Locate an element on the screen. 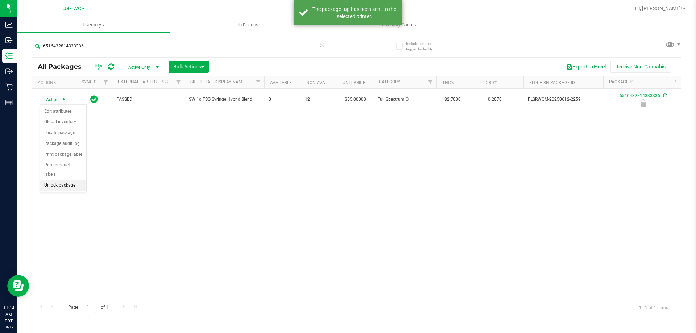  a: Non-Available is located at coordinates (322, 83).